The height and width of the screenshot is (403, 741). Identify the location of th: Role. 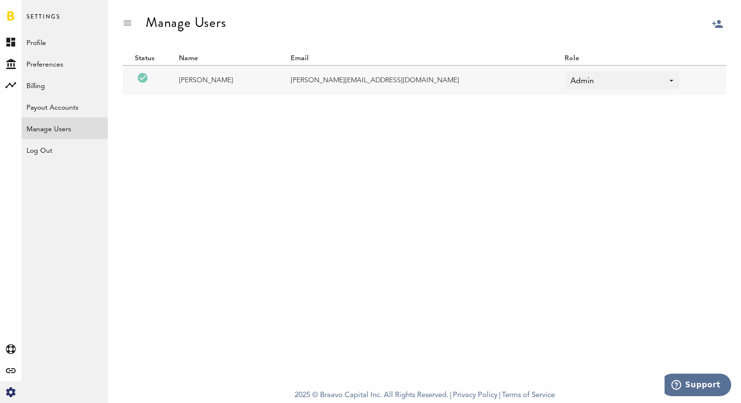
(622, 56).